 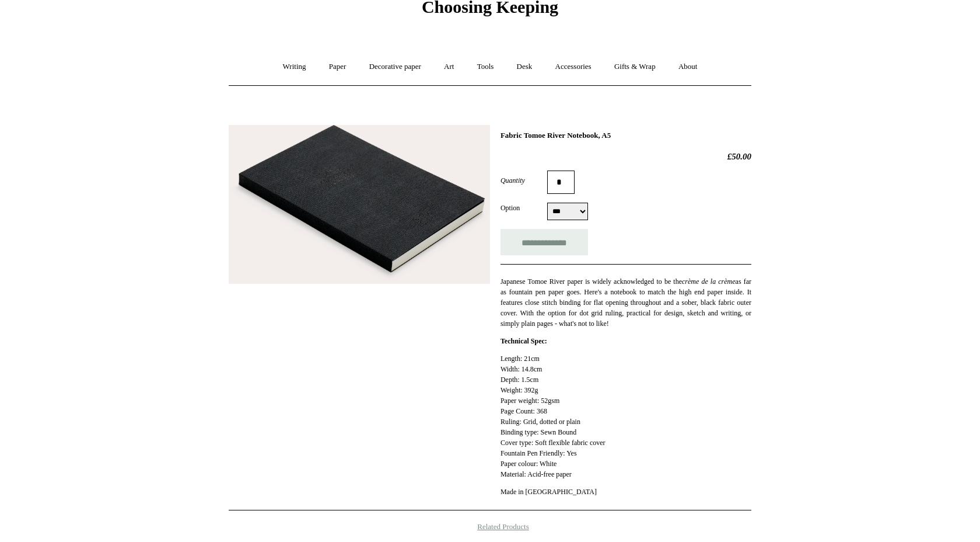 I want to click on p: Japanese Tomoe River paper is widely acknowledged to be the as far as fountain pen paper goes. He..., so click(x=626, y=303).